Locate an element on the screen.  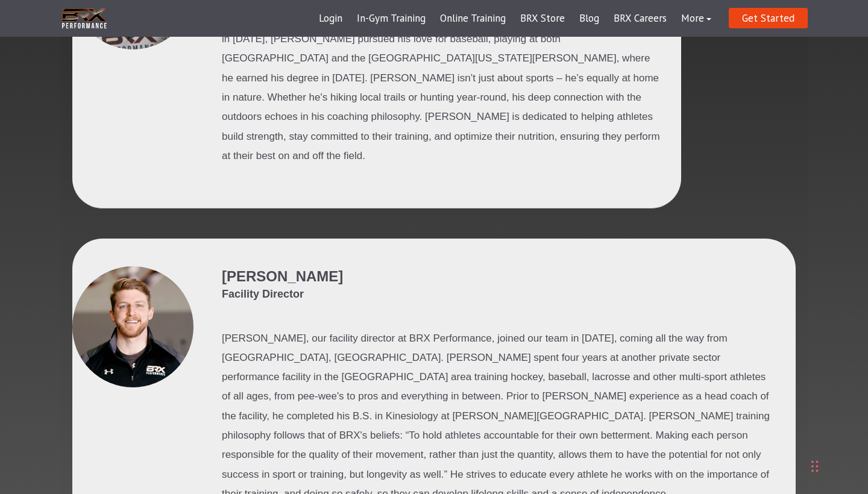
div: 드래그 is located at coordinates (815, 467).